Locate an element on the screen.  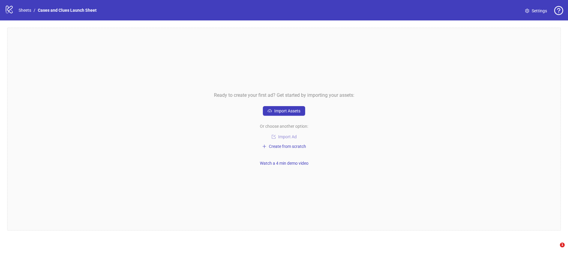
span: Import Ad is located at coordinates (288, 137).